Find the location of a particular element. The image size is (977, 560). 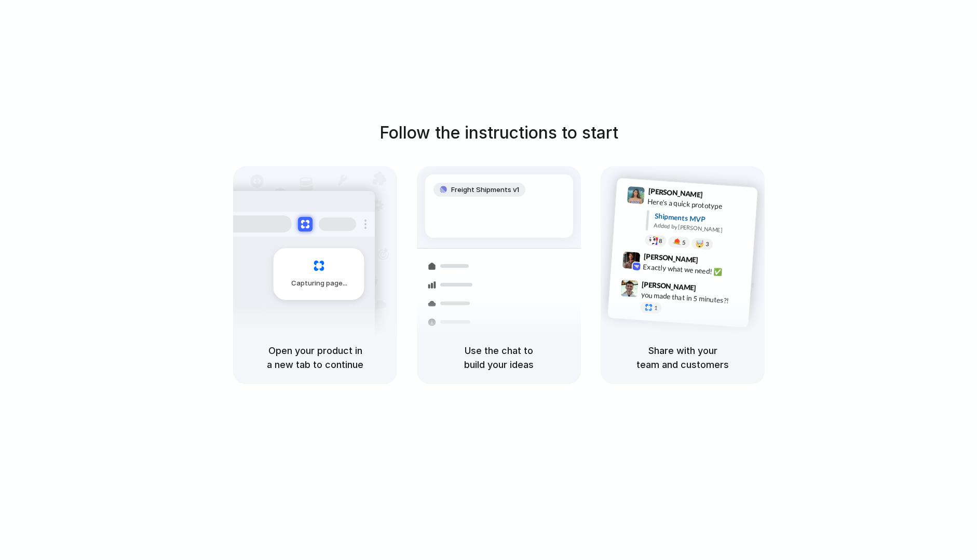

span: 3 is located at coordinates (707, 243).